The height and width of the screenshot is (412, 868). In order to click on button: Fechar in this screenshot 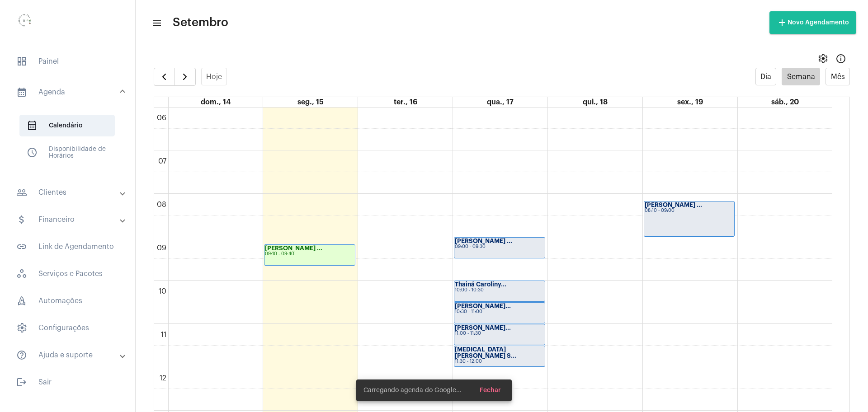, I will do `click(490, 390)`.